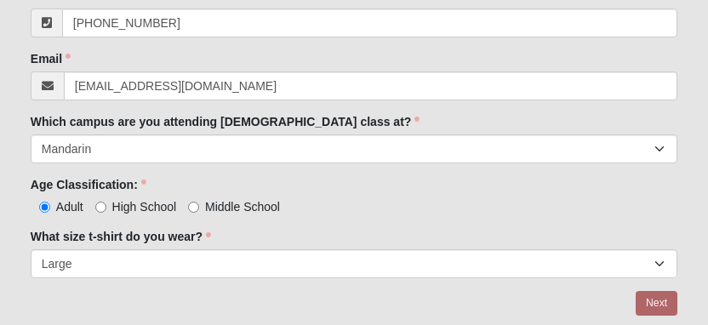 This screenshot has width=708, height=325. I want to click on label: What size t-shirt do you wear?, so click(121, 236).